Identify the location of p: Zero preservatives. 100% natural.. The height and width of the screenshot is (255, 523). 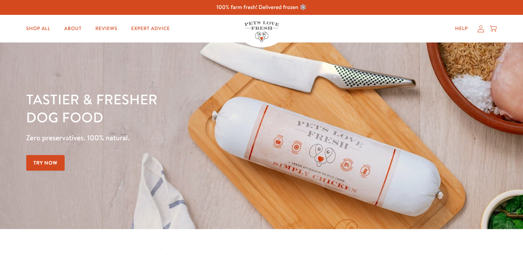
(183, 138).